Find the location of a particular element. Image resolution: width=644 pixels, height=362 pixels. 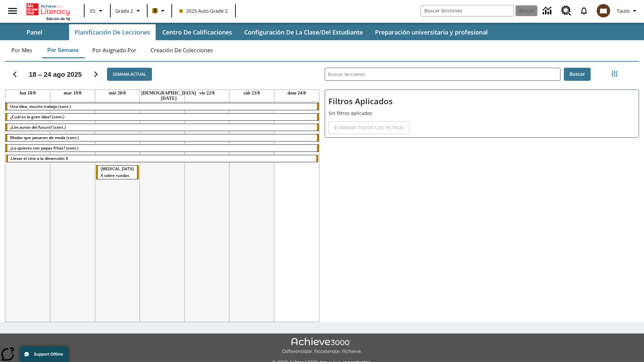

span: Tauto is located at coordinates (623, 11).